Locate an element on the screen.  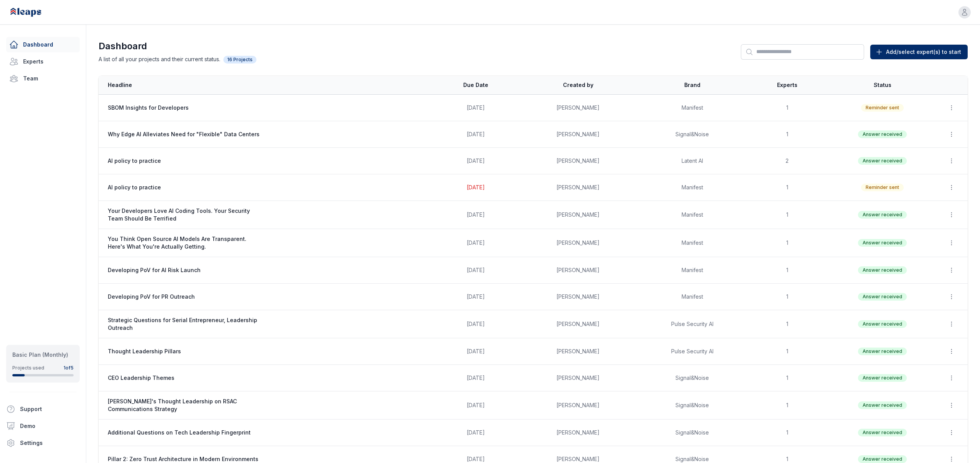
span: Why Edge AI Alleviates Need for "Flexible" Data Centers is located at coordinates (185, 134).